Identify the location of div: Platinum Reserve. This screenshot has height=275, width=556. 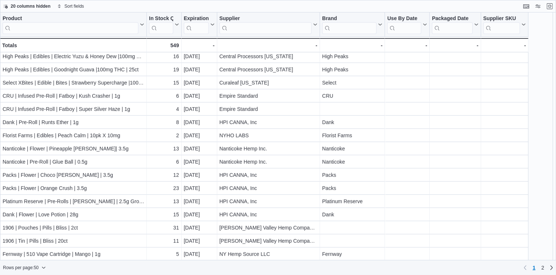
(352, 202).